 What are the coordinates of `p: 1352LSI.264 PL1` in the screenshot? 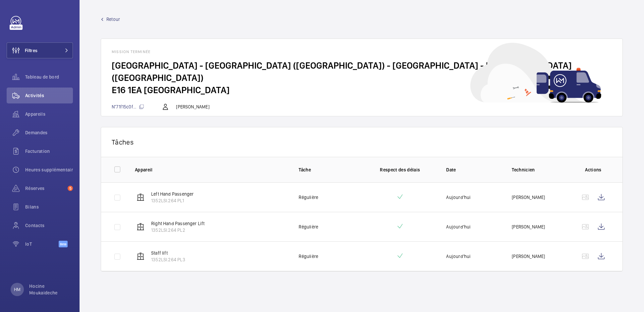 It's located at (172, 201).